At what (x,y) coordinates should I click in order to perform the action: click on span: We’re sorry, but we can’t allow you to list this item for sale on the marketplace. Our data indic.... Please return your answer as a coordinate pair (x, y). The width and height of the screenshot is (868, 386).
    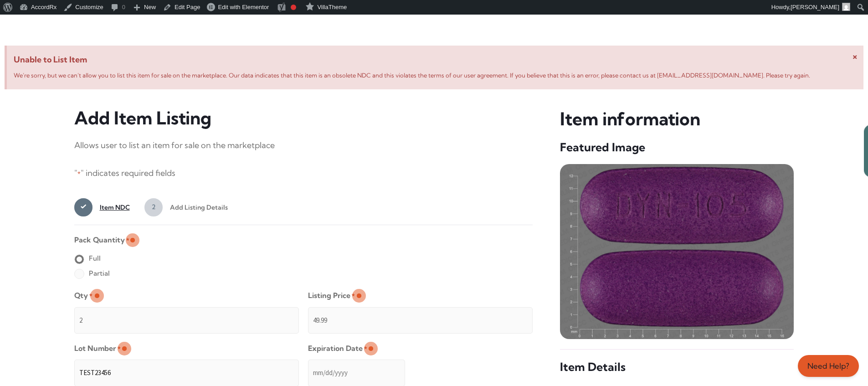
    Looking at the image, I should click on (412, 75).